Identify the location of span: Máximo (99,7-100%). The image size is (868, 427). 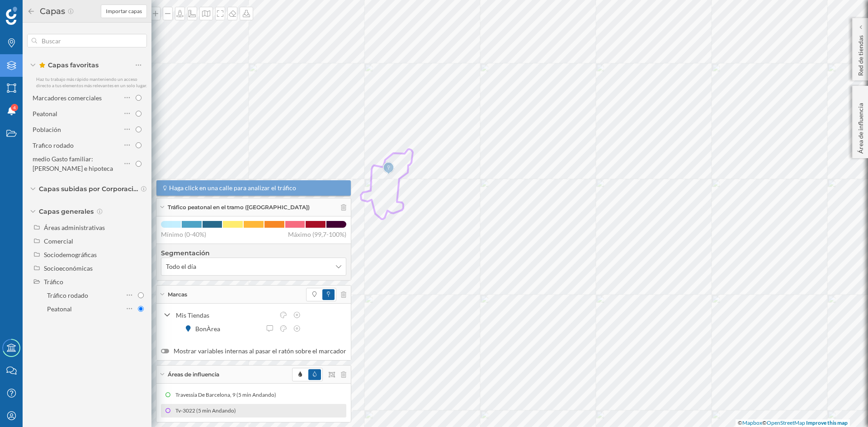
(317, 234).